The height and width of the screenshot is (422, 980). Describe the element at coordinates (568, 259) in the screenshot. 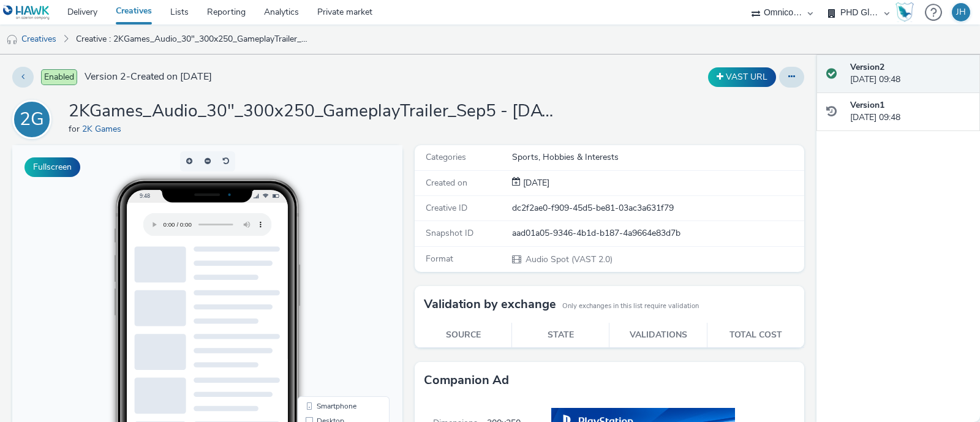

I see `span: Audio Spot (VAST 2.0)` at that location.